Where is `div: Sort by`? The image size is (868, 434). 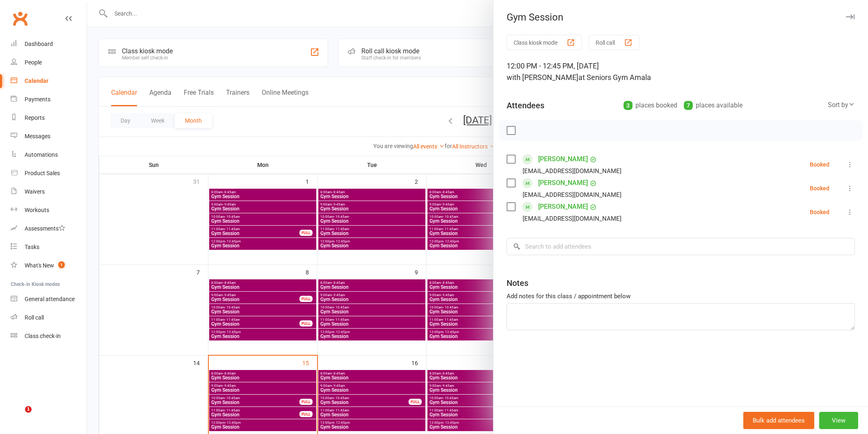
div: Sort by is located at coordinates (841, 105).